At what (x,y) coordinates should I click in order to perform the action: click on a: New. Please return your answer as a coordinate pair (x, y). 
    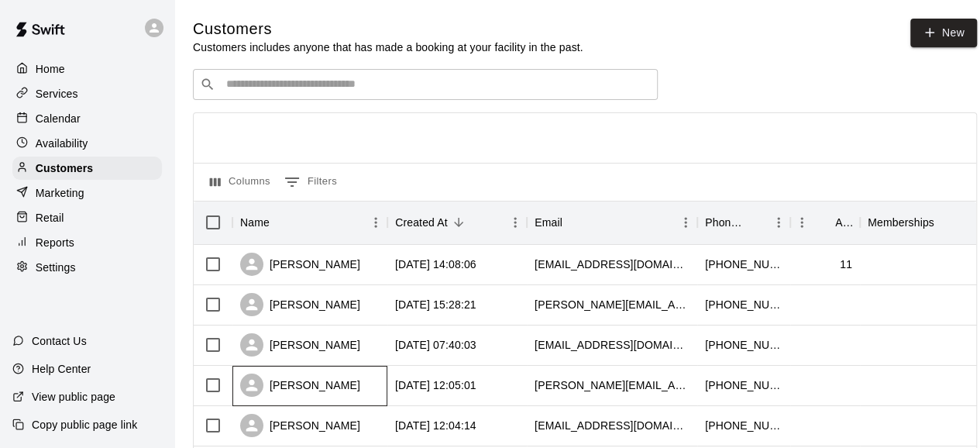
    Looking at the image, I should click on (943, 33).